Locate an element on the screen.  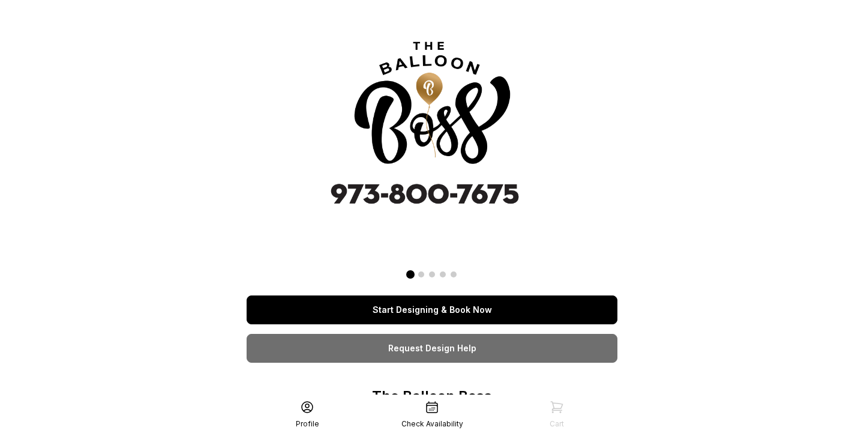
p: The Balloon Boss is located at coordinates (432, 396).